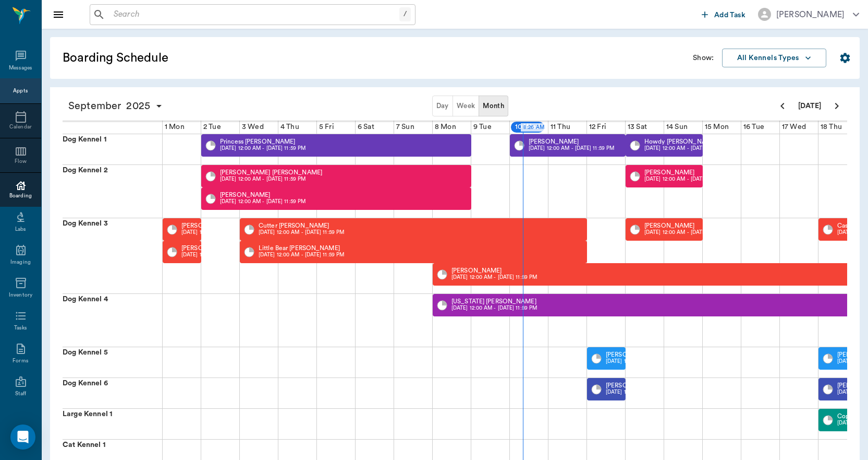  Describe the element at coordinates (443, 106) in the screenshot. I see `button: Day` at that location.